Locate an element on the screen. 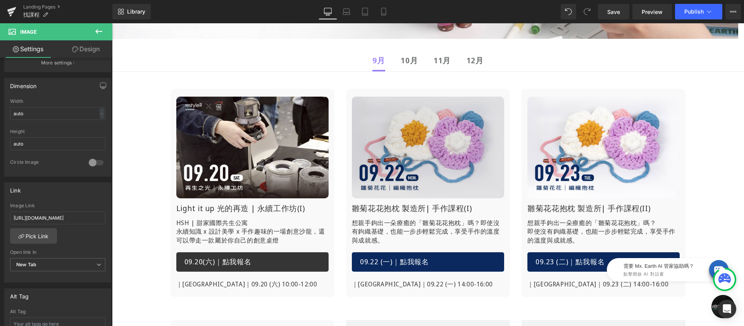  strong: 10月 is located at coordinates (297, 37).